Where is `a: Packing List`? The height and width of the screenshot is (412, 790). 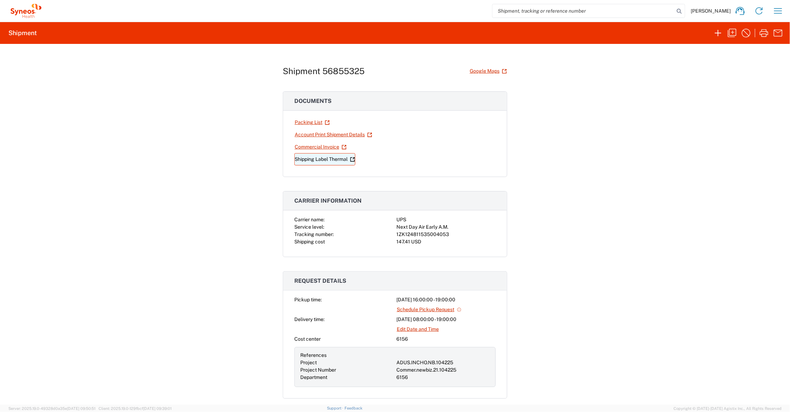 a: Packing List is located at coordinates (312, 122).